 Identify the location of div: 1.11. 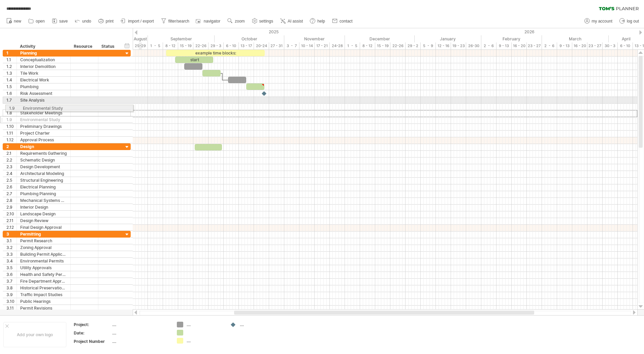
(11, 133).